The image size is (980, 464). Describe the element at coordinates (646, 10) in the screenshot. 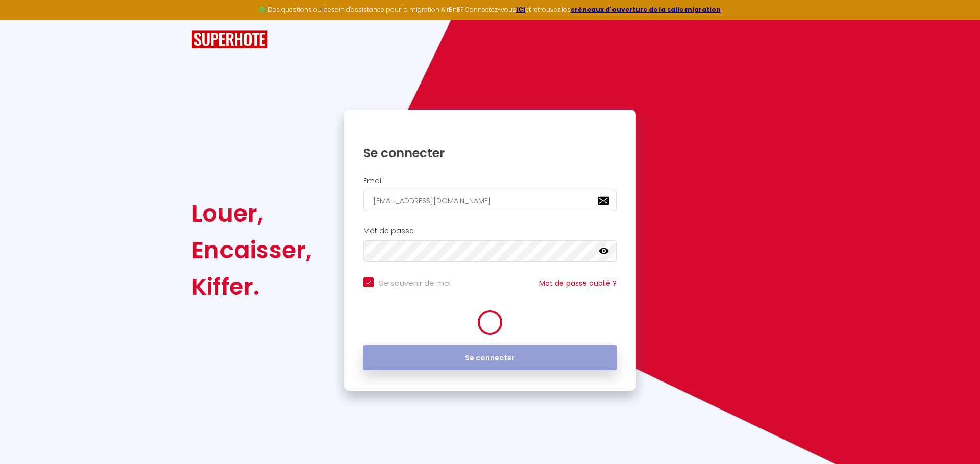

I see `strong: créneaux d'ouverture de la salle migration` at that location.